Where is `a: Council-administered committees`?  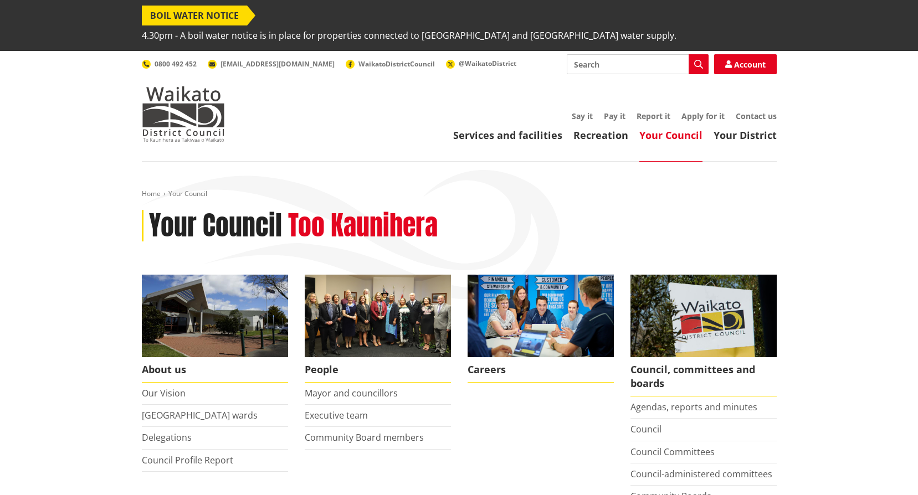 a: Council-administered committees is located at coordinates (702, 474).